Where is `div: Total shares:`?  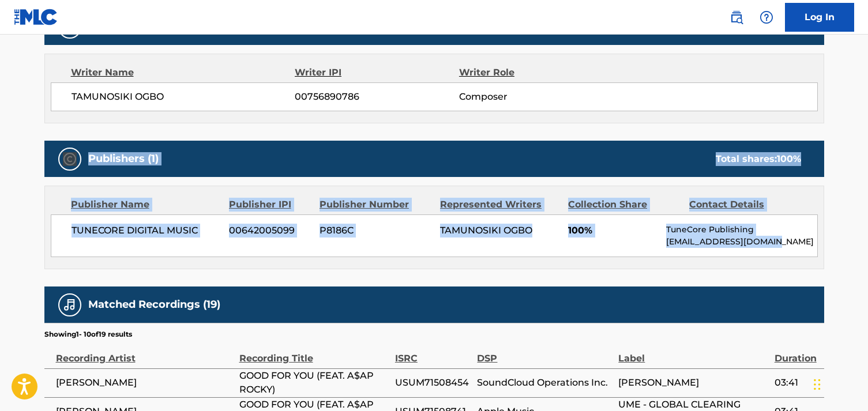
div: Total shares: is located at coordinates (758, 159).